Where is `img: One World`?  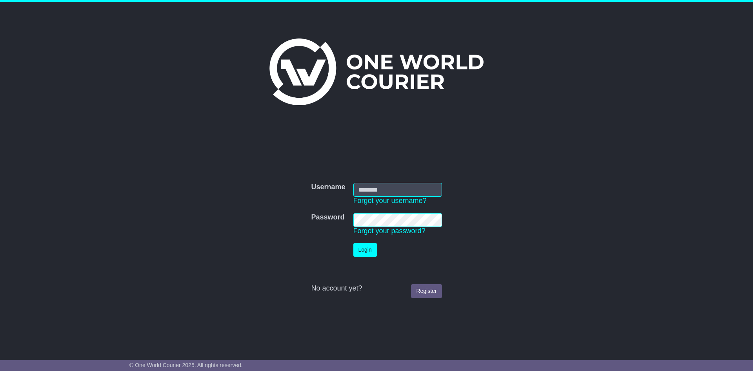 img: One World is located at coordinates (376, 72).